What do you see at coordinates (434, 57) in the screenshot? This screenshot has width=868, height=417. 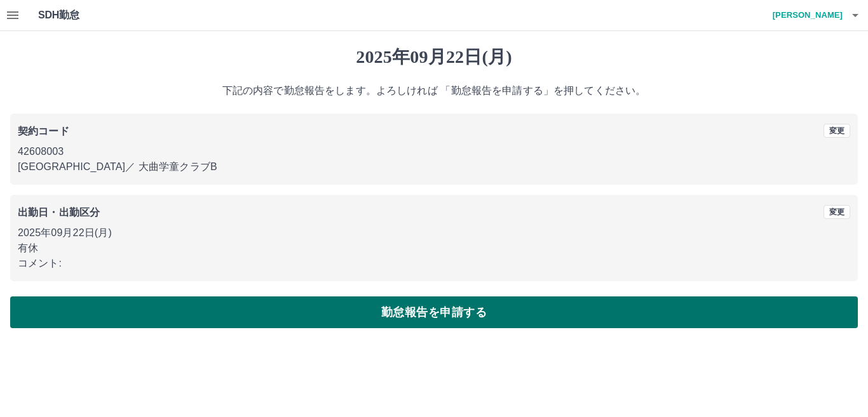 I see `h1: 2025年09月22日(月)` at bounding box center [434, 57].